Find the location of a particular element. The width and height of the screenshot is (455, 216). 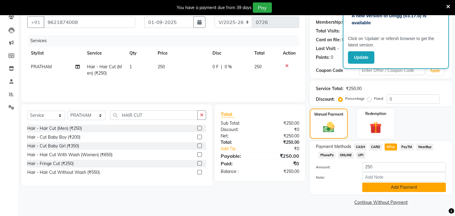

div: Hair - Cut Baby Boy (₹200) is located at coordinates (54, 137).